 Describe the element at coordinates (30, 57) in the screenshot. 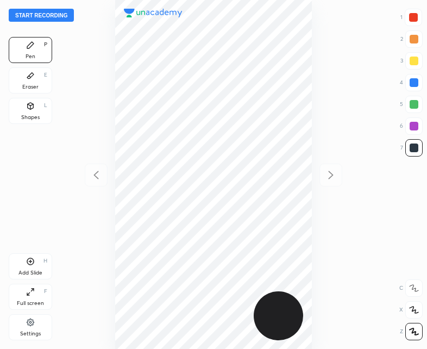

I see `div: Pen` at that location.